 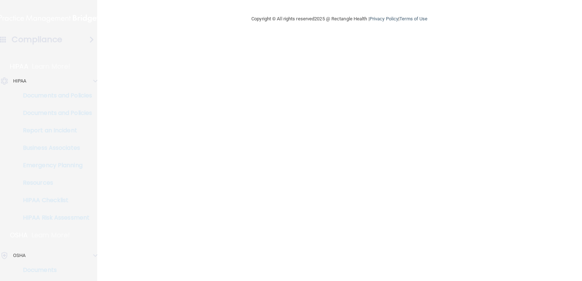 I want to click on div: Copyright © All rights reserved 2025 @ Rectangle Health | |, so click(x=339, y=19).